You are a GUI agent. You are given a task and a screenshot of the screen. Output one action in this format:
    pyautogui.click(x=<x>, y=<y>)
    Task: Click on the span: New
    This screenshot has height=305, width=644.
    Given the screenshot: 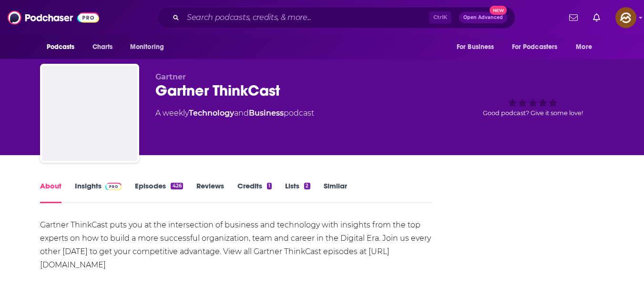 What is the action you would take?
    pyautogui.click(x=498, y=10)
    